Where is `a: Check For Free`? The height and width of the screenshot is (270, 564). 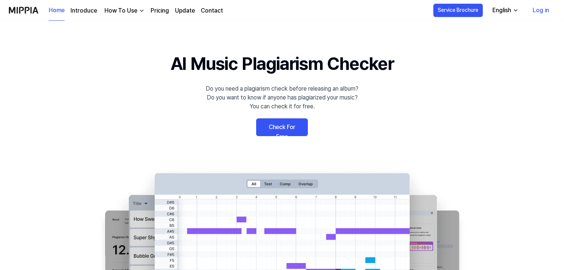 a: Check For Free is located at coordinates (282, 127).